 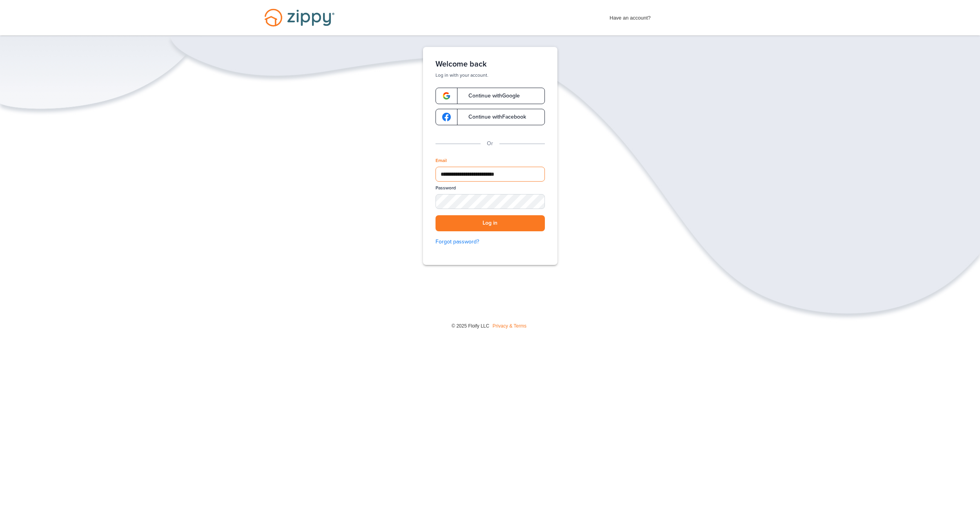 What do you see at coordinates (490, 75) in the screenshot?
I see `p: Log in with your account.` at bounding box center [490, 75].